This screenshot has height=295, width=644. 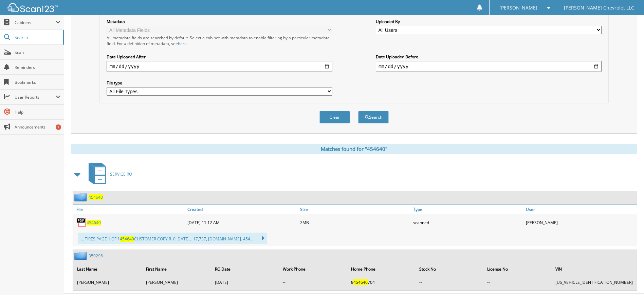 What do you see at coordinates (488, 66) in the screenshot?
I see `input: end` at bounding box center [488, 66].